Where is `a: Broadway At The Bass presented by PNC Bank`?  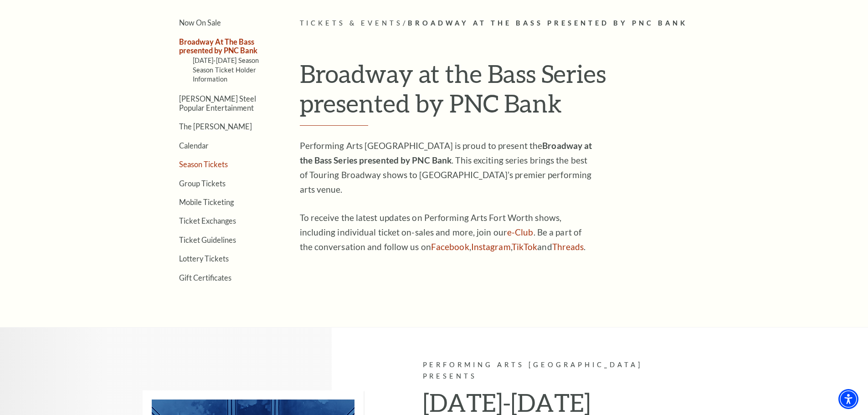
a: Broadway At The Bass presented by PNC Bank is located at coordinates (218, 46).